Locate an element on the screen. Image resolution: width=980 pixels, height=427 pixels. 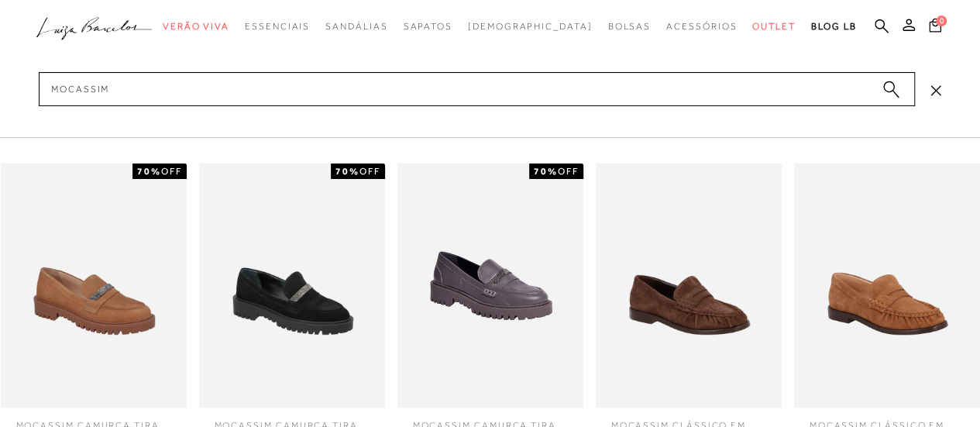
img: MOCASSIM CLÁSSICO EM CAMURÇA CAFÉ is located at coordinates (689, 285).